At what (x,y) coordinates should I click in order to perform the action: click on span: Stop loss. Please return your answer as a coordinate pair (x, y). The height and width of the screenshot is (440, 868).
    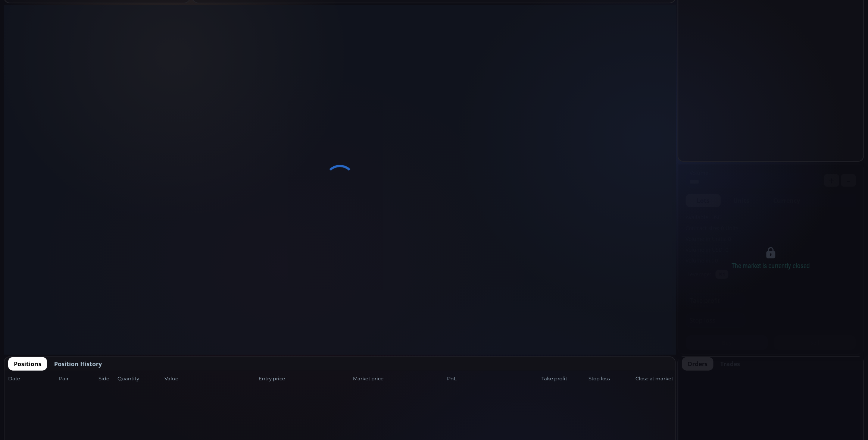
    Looking at the image, I should click on (611, 379).